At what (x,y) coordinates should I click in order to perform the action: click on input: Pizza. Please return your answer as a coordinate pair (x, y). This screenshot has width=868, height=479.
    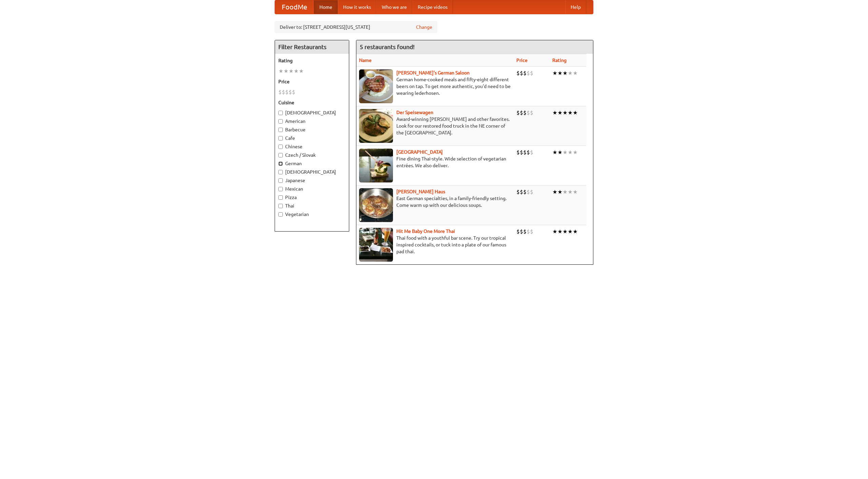
    Looking at the image, I should click on (280, 198).